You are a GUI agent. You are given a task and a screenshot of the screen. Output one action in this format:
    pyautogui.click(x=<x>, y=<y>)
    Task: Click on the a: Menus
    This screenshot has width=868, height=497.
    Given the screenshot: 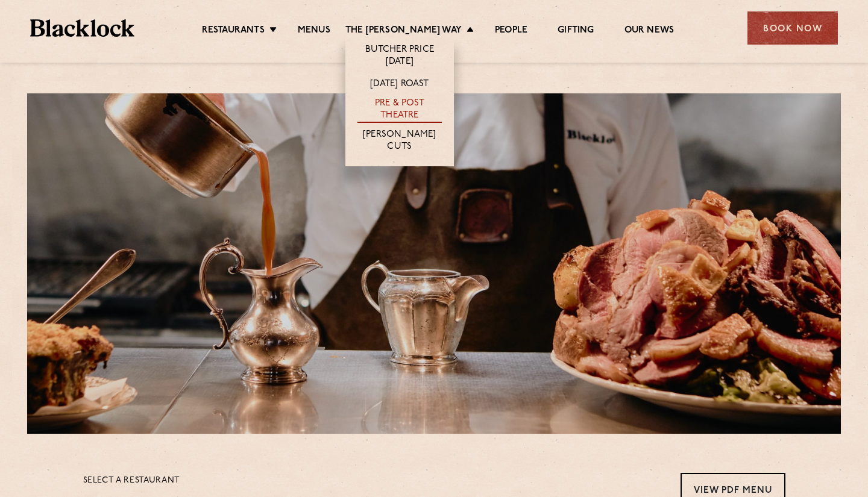 What is the action you would take?
    pyautogui.click(x=314, y=31)
    